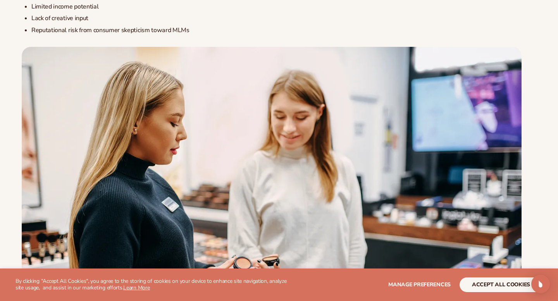 This screenshot has height=301, width=558. What do you see at coordinates (540, 284) in the screenshot?
I see `div: Open Intercom Messenger` at bounding box center [540, 284].